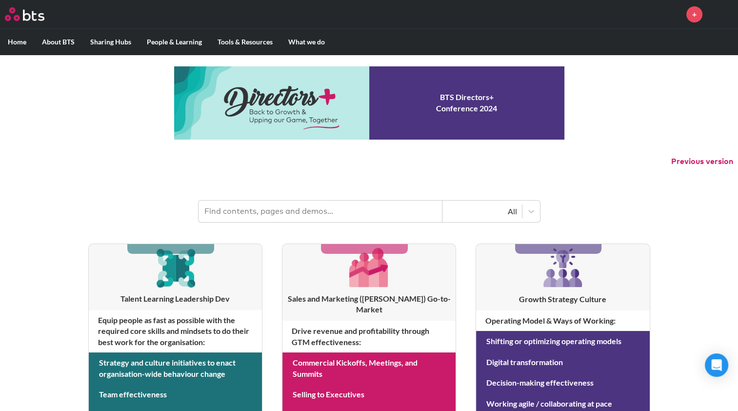  What do you see at coordinates (24, 14) in the screenshot?
I see `img: BTS Logo` at bounding box center [24, 14].